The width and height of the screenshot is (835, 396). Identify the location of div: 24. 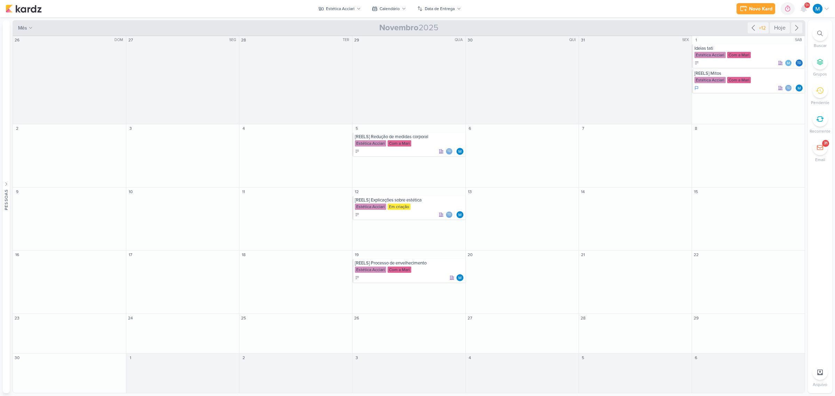
(131, 318).